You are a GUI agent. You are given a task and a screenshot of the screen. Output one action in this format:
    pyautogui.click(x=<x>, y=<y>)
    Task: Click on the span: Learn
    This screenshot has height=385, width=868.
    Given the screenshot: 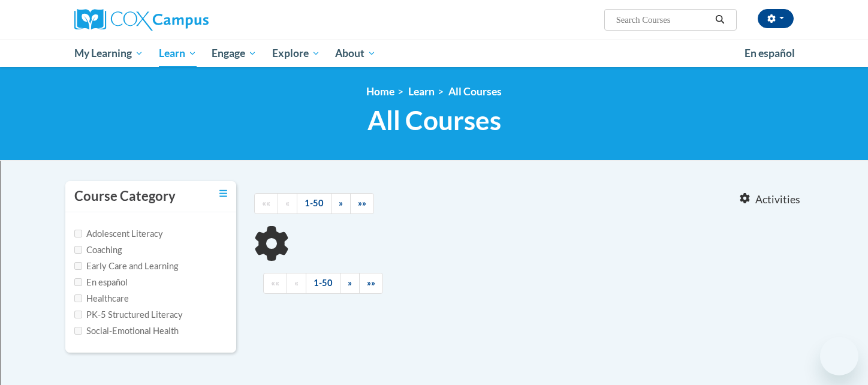 What is the action you would take?
    pyautogui.click(x=177, y=54)
    